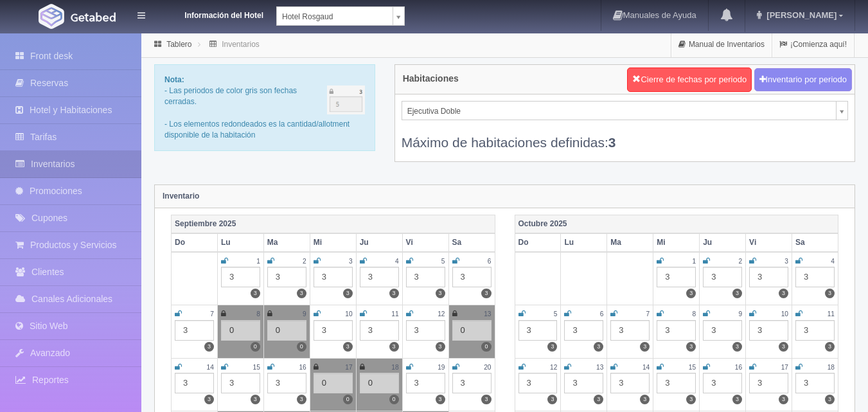  What do you see at coordinates (690, 80) in the screenshot?
I see `button: Cierre de fechas por periodo` at bounding box center [690, 80].